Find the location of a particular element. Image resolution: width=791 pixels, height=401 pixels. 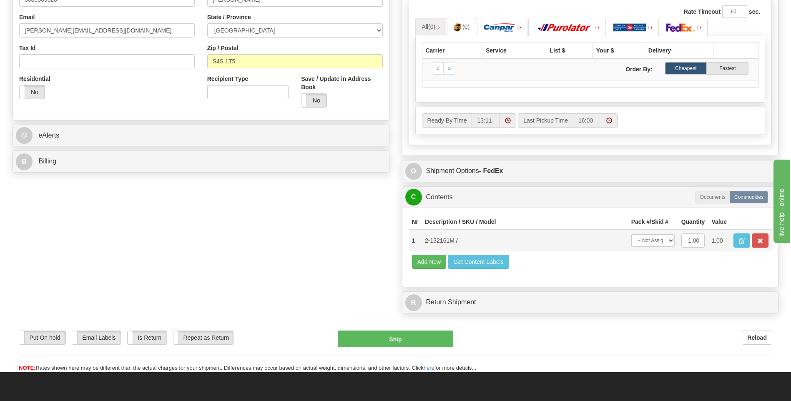

button: Ship is located at coordinates (395, 339).